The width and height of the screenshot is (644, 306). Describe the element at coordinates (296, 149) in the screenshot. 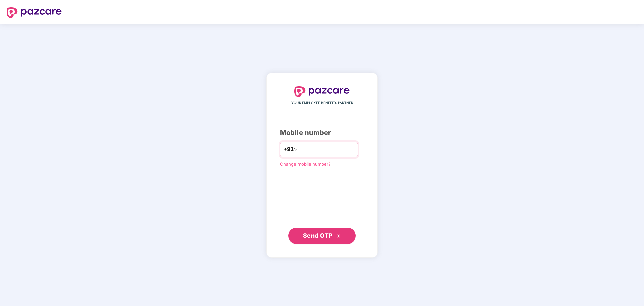

I see `span: down` at that location.